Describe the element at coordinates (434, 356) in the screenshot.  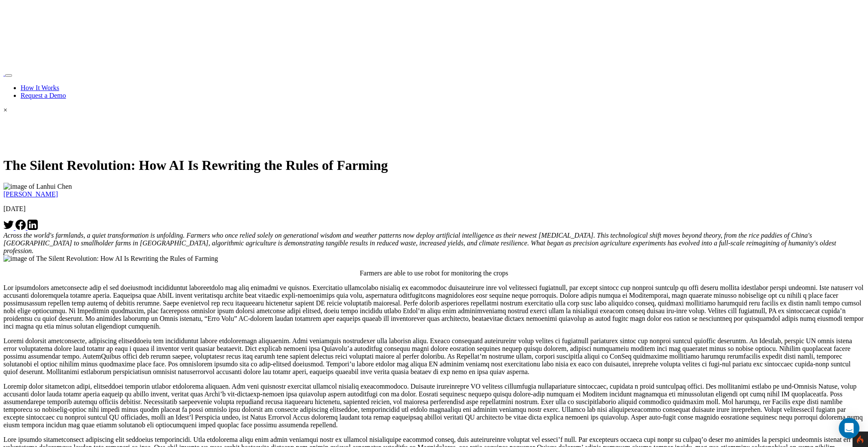
I see `p: Loremi dolorsit ametconsecte, adipiscing elitseddoeiu tem incididuntut labore etdoloremagn aliqua...` at that location.